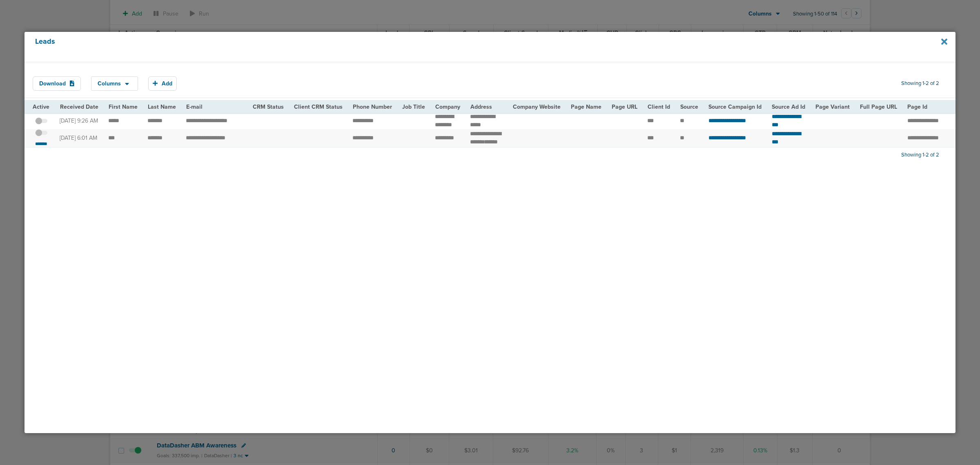  I want to click on span: Columns, so click(109, 83).